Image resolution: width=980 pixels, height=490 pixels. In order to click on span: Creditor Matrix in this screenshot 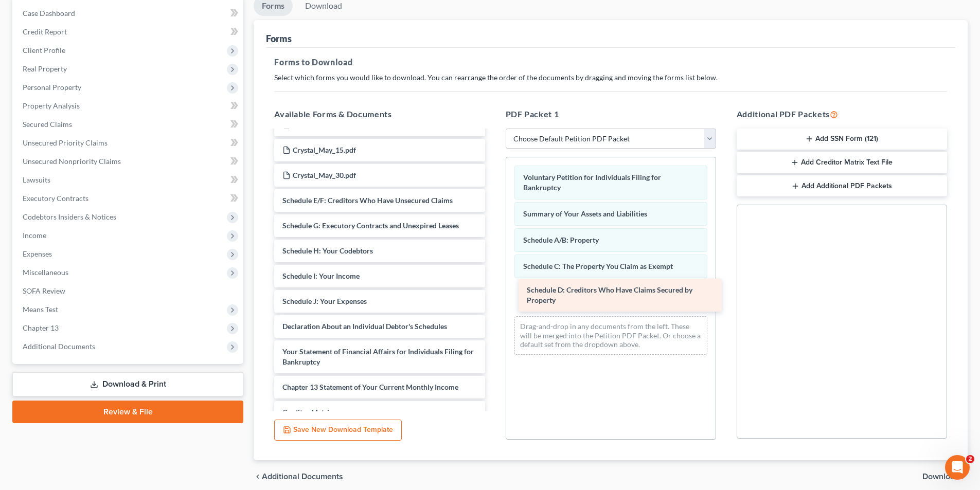, I will do `click(308, 412)`.